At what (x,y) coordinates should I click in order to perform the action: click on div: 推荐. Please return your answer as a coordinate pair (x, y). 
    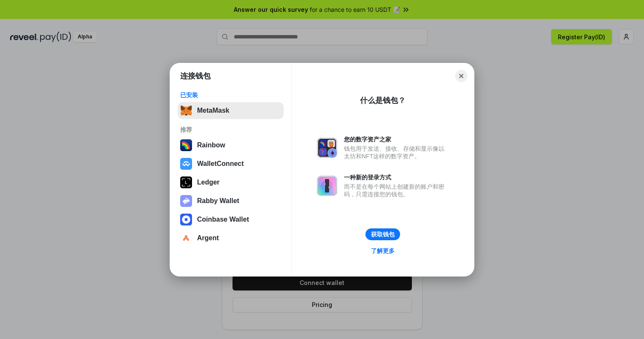
    Looking at the image, I should click on (230, 129).